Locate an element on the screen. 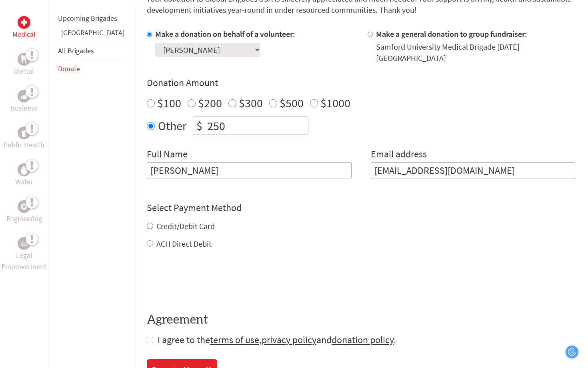 The image size is (588, 368). div: Dental is located at coordinates (24, 59).